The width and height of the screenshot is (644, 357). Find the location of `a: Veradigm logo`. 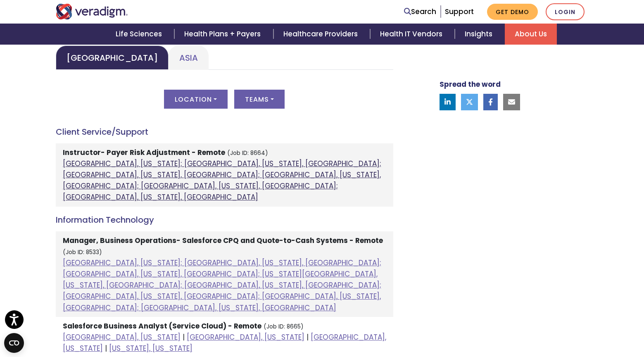

a: Veradigm logo is located at coordinates (92, 12).